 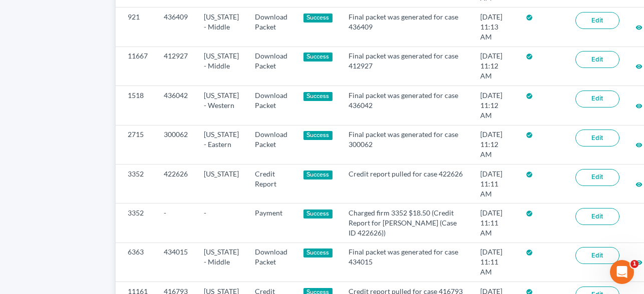 I want to click on td: Final packet was generated for case 436042, so click(x=406, y=105).